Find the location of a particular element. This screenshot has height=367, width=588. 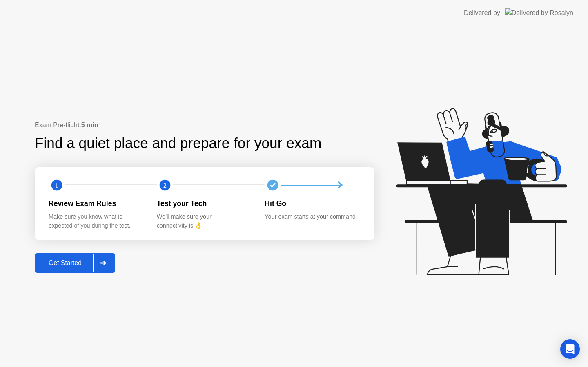

div: Hit Go is located at coordinates (312, 204).